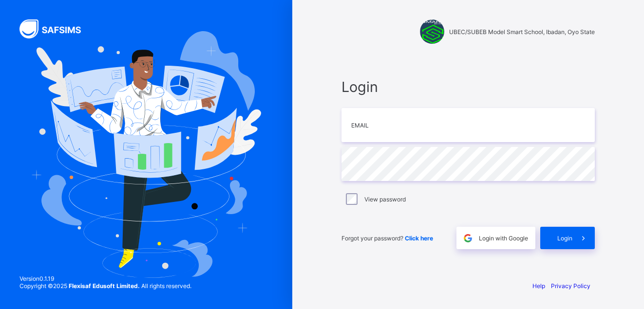 The width and height of the screenshot is (644, 309). I want to click on span: Copyright © 2025 All rights reserved., so click(105, 286).